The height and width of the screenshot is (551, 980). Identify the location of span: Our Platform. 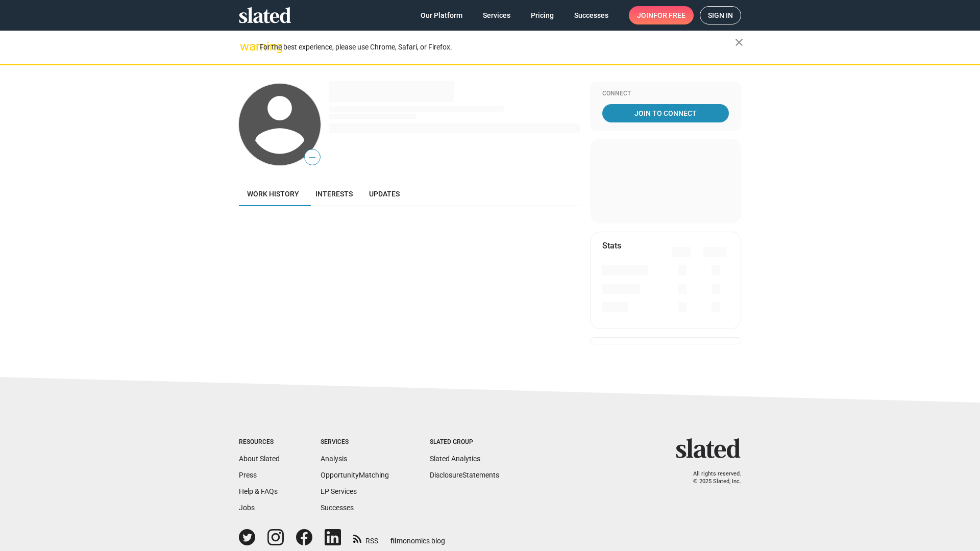
(442, 15).